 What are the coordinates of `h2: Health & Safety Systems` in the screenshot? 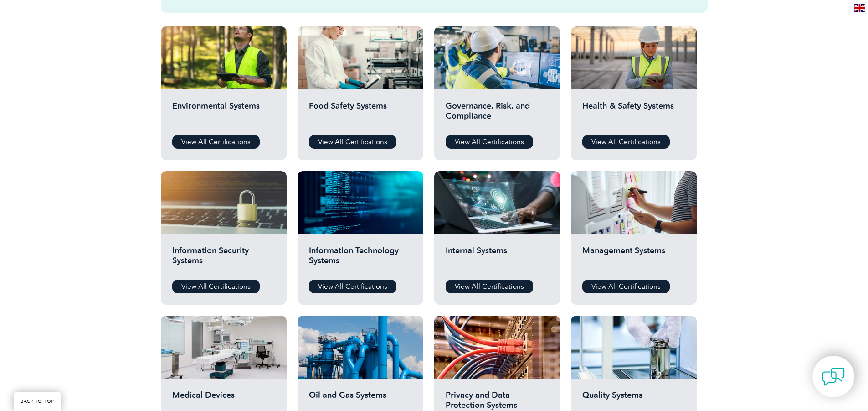 It's located at (634, 115).